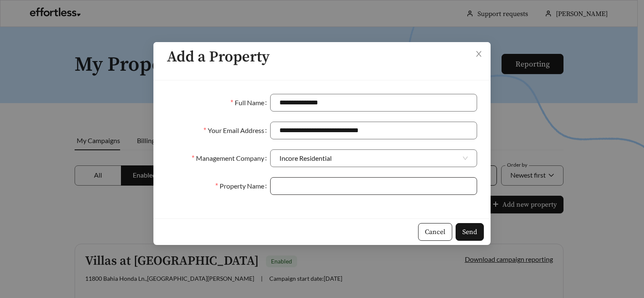 The width and height of the screenshot is (644, 298). What do you see at coordinates (373, 158) in the screenshot?
I see `span: Incore Residential` at bounding box center [373, 158].